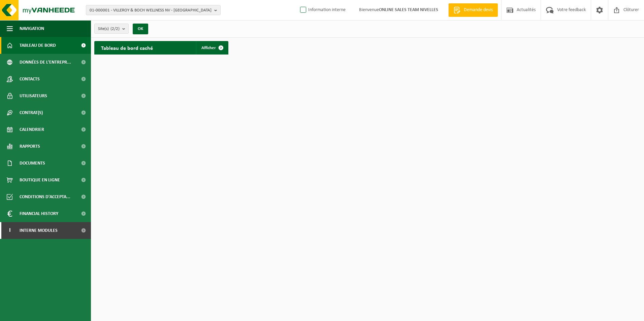 The image size is (644, 321). Describe the element at coordinates (32, 163) in the screenshot. I see `span: Documents` at that location.